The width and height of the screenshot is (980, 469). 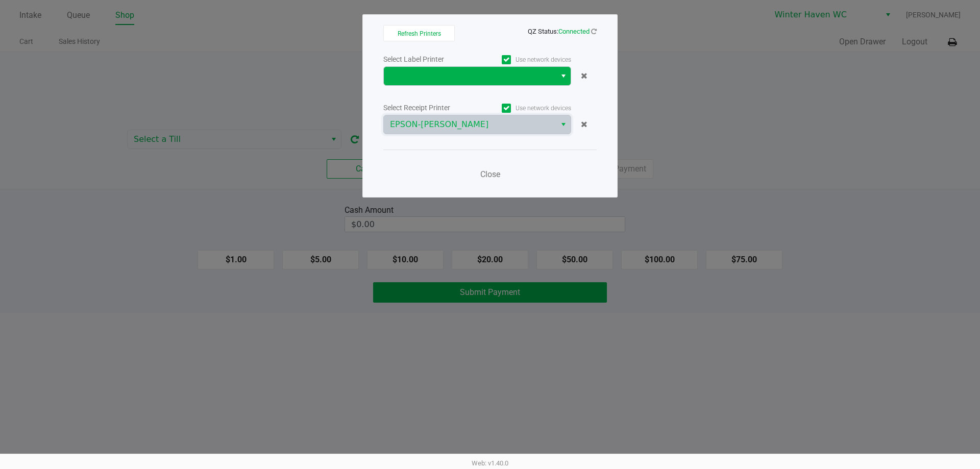 I want to click on div: Select Label Printer, so click(x=431, y=59).